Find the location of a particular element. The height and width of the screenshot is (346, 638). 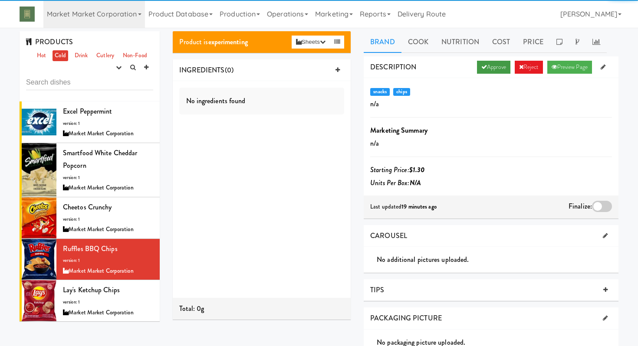

button: Sheets is located at coordinates (311, 42).